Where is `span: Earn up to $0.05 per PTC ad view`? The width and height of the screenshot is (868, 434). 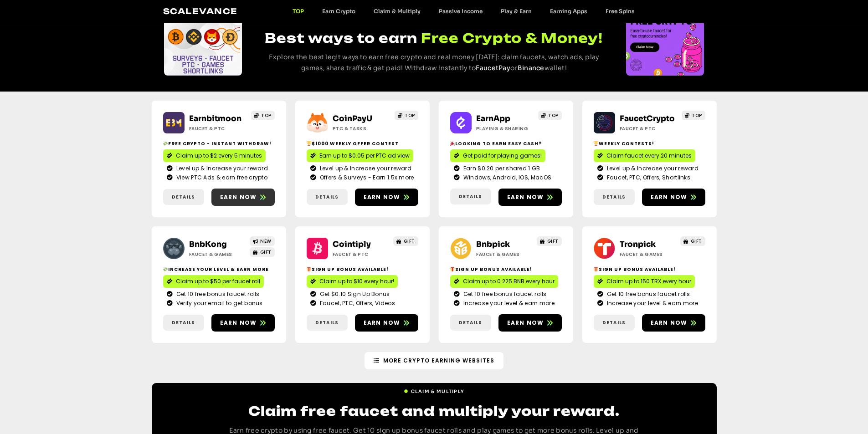 span: Earn up to $0.05 per PTC ad view is located at coordinates (364, 156).